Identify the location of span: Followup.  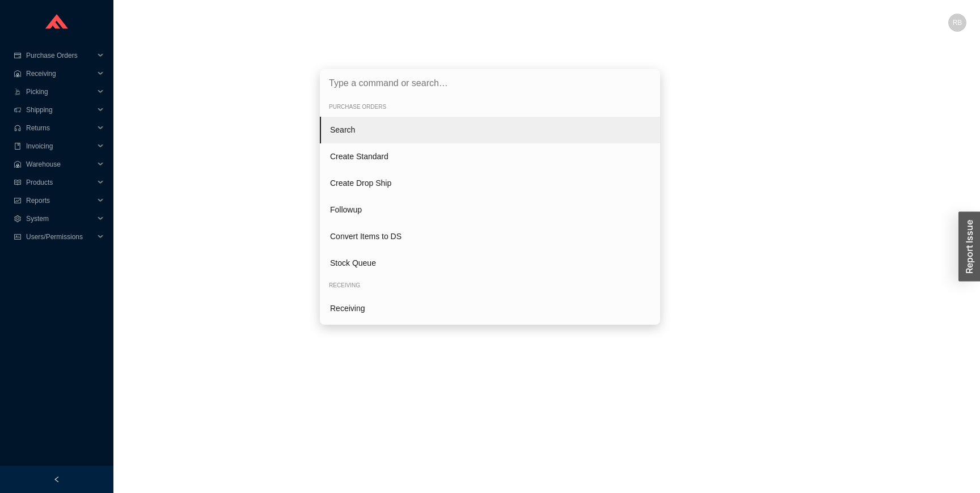
(346, 209).